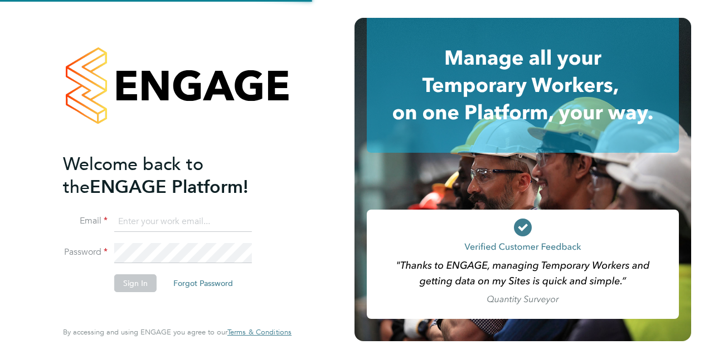  Describe the element at coordinates (183, 222) in the screenshot. I see `input: Enter your work email...` at that location.